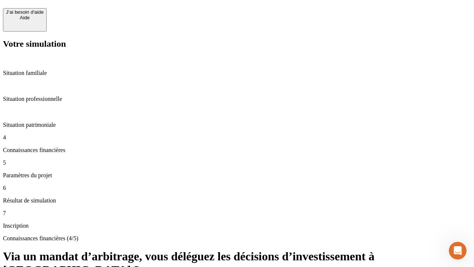 The image size is (474, 267). Describe the element at coordinates (25, 17) in the screenshot. I see `div: Aide` at that location.